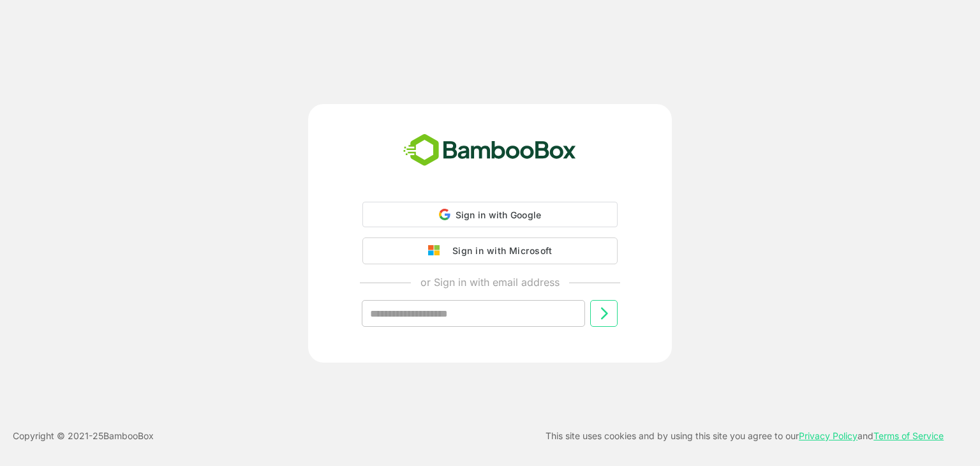  What do you see at coordinates (490, 215) in the screenshot?
I see `div: Sign in with Google` at bounding box center [490, 215].